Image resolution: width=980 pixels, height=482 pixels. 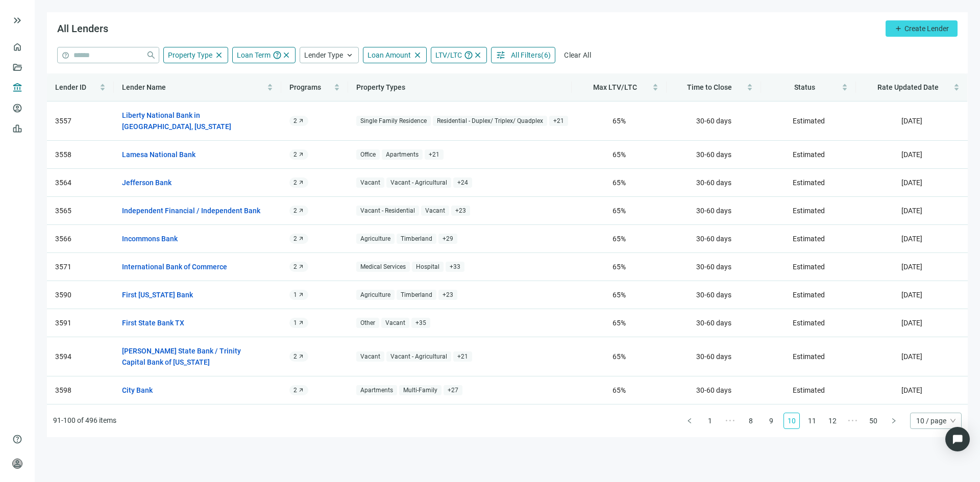 I want to click on td: 3591, so click(x=80, y=323).